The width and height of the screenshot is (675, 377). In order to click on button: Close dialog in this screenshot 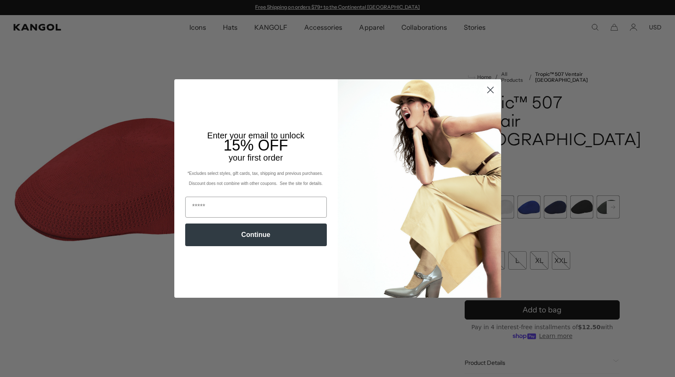, I will do `click(490, 90)`.